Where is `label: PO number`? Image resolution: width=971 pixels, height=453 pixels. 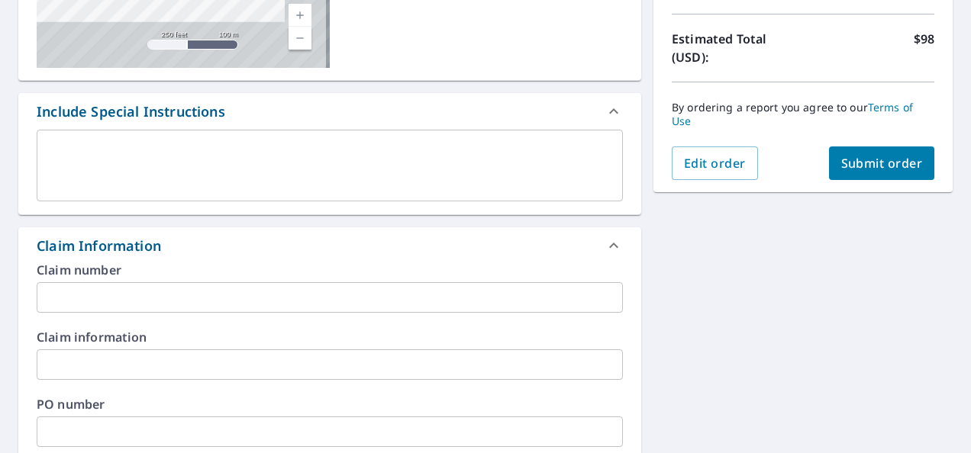 label: PO number is located at coordinates (330, 404).